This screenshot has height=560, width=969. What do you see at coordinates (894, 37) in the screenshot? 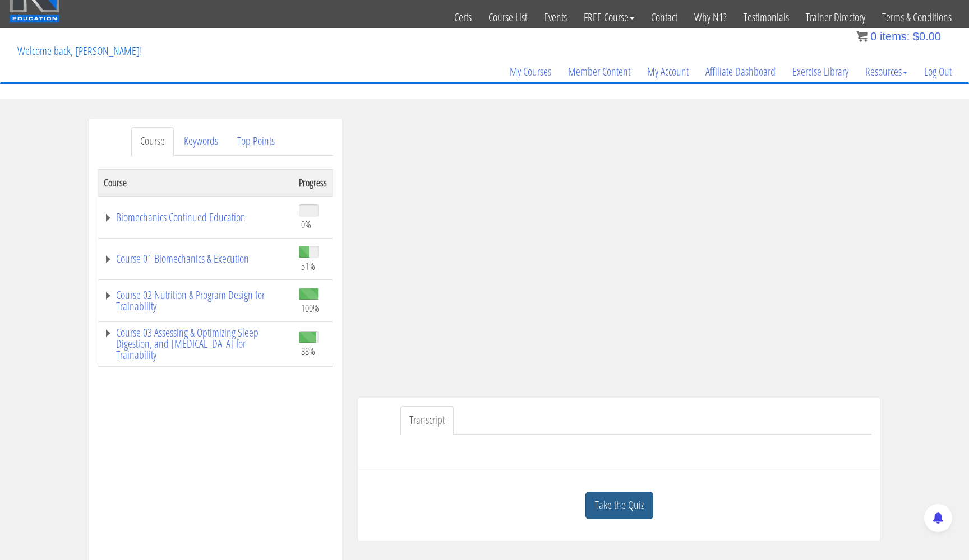
I see `span: items:` at bounding box center [894, 37].